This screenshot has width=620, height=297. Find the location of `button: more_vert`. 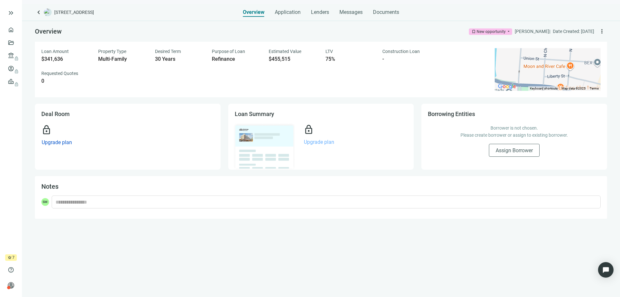

button: more_vert is located at coordinates (602, 31).